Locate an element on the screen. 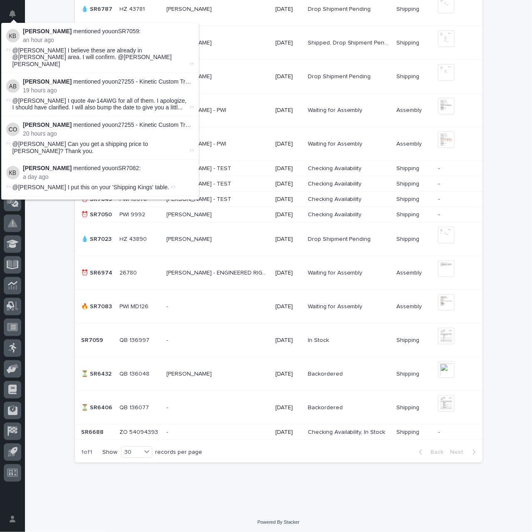  p: Show is located at coordinates (110, 452).